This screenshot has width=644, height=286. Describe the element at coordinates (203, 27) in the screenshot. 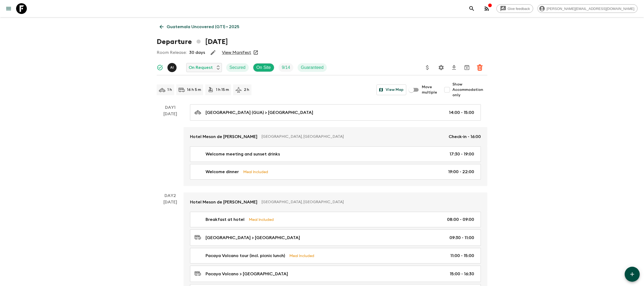

I see `p: Guatemala Uncovered (GT1) • 2025` at that location.